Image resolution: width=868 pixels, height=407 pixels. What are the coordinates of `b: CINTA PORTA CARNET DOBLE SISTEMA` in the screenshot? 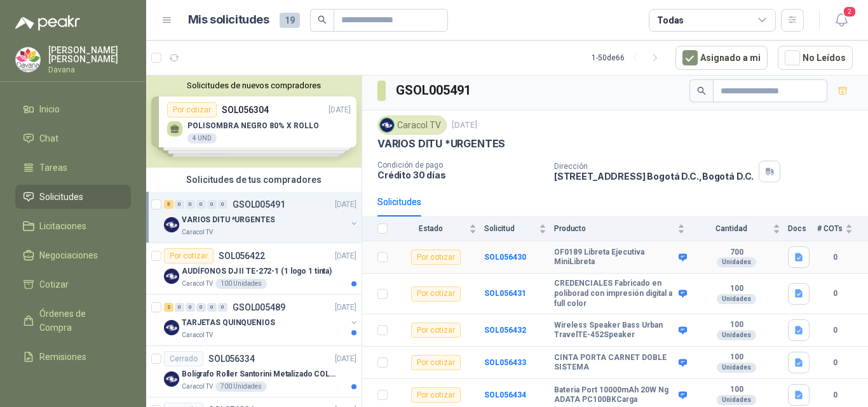 It's located at (614, 363).